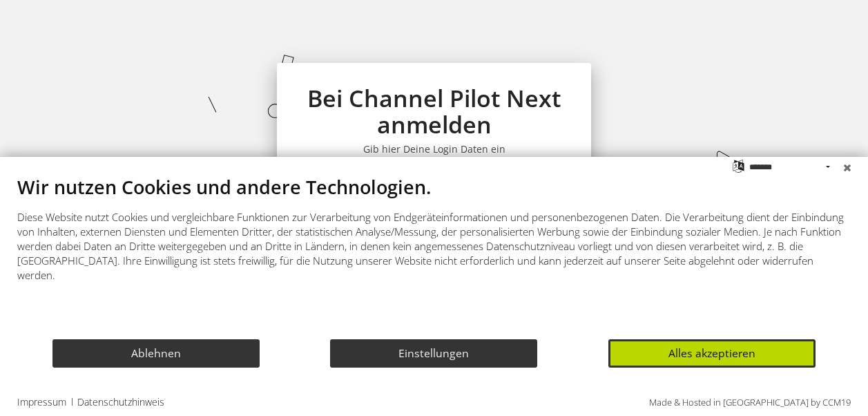 This screenshot has height=416, width=868. Describe the element at coordinates (434, 149) in the screenshot. I see `h3: Gib hier Deine Login Daten ein` at that location.